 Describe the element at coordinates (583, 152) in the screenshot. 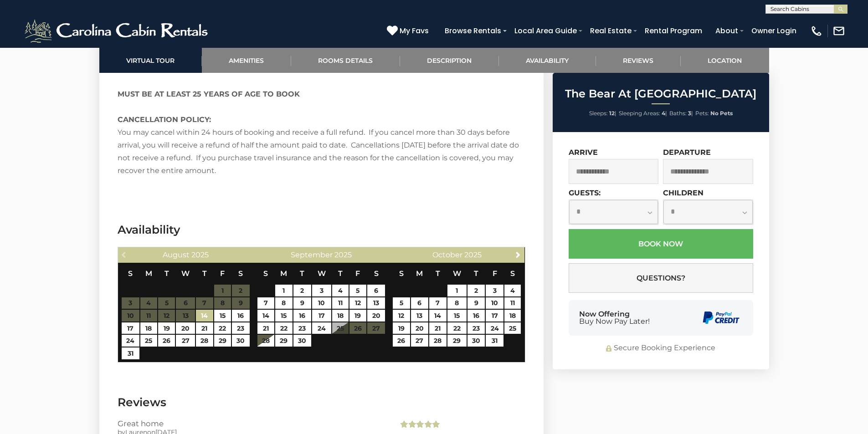

I see `label: Arrive` at that location.